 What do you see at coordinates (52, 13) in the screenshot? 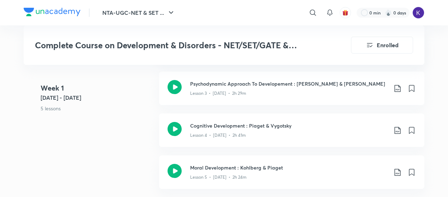
I see `a: Company Logo` at bounding box center [52, 13].